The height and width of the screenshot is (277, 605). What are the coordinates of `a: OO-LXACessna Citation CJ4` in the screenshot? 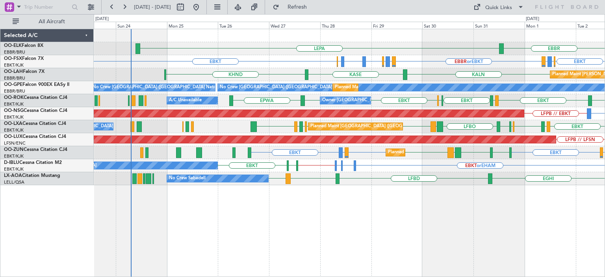 It's located at (35, 124).